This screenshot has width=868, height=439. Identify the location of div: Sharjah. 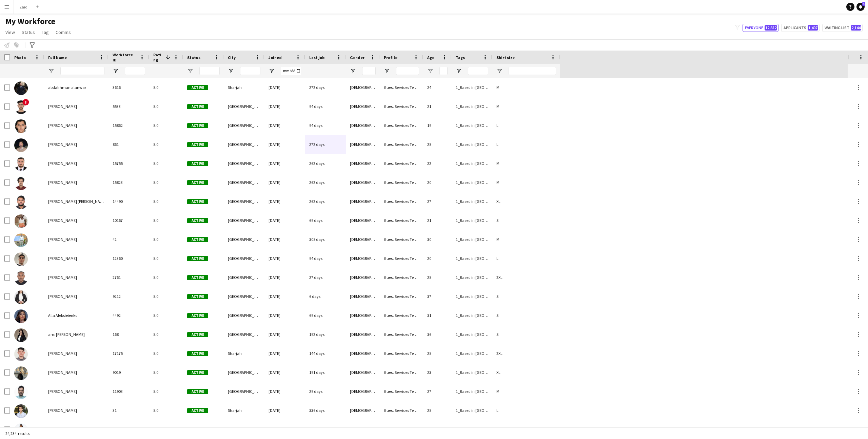
(244, 410).